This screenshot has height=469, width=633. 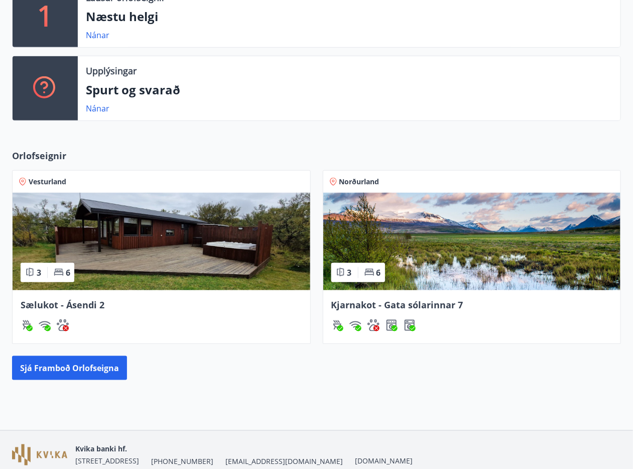 I want to click on span: Norðurland, so click(x=360, y=182).